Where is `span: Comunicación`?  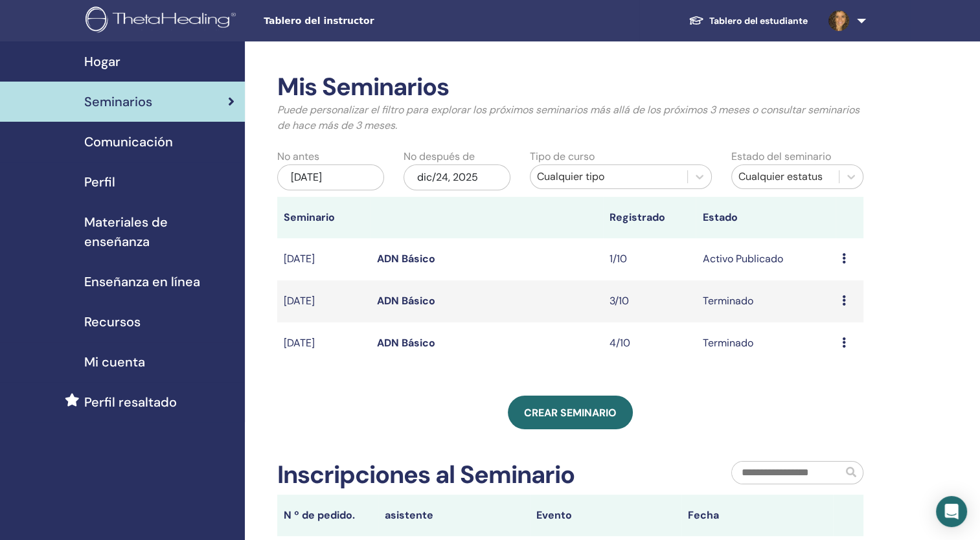 span: Comunicación is located at coordinates (128, 141).